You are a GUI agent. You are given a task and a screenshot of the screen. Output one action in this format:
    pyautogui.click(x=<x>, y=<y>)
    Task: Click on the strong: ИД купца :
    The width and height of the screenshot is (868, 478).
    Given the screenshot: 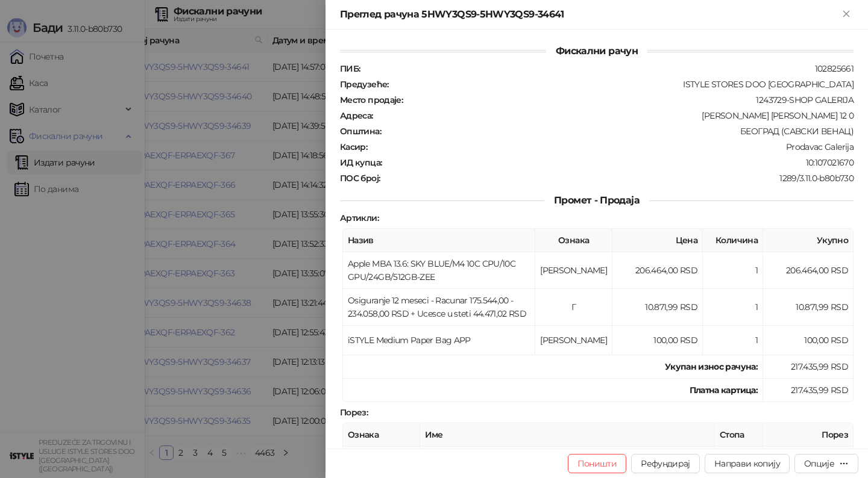 What is the action you would take?
    pyautogui.click(x=361, y=163)
    